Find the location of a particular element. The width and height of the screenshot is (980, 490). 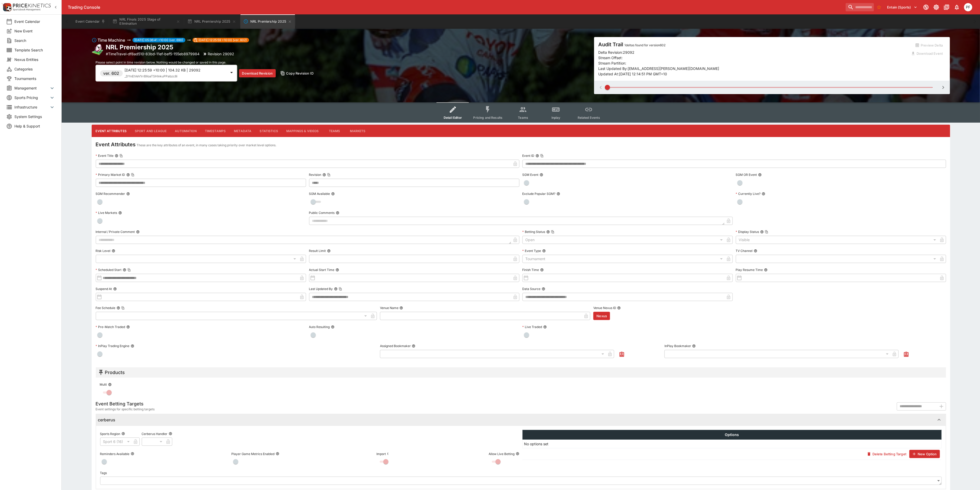

div: Trading Console is located at coordinates (456, 7).